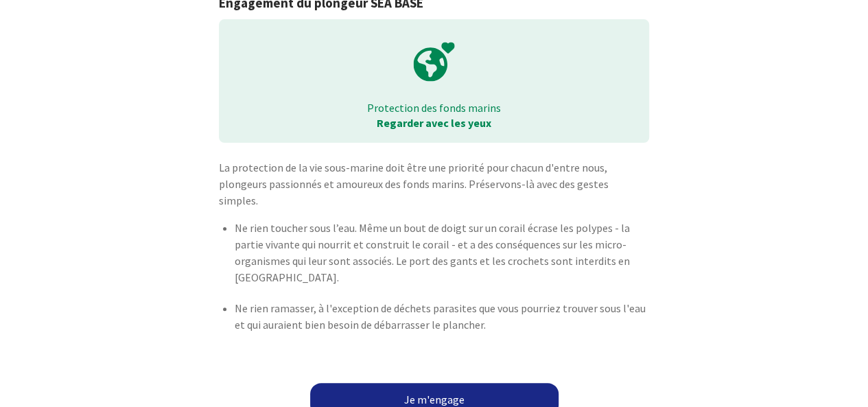 The image size is (868, 407). What do you see at coordinates (434, 184) in the screenshot?
I see `p: La protection de la vie sous-marine doit être une priorité pour chacun d'entre nous, plongeurs pa...` at bounding box center [434, 184].